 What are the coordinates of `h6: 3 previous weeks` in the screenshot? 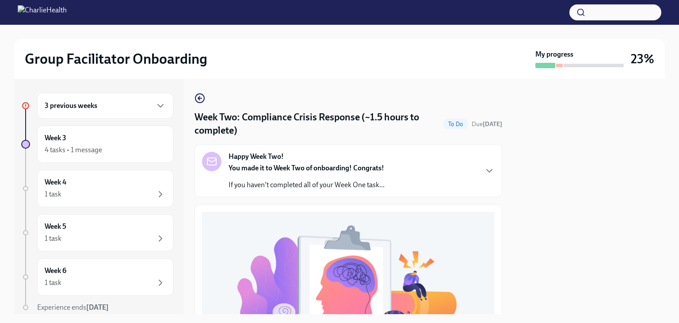 It's located at (71, 106).